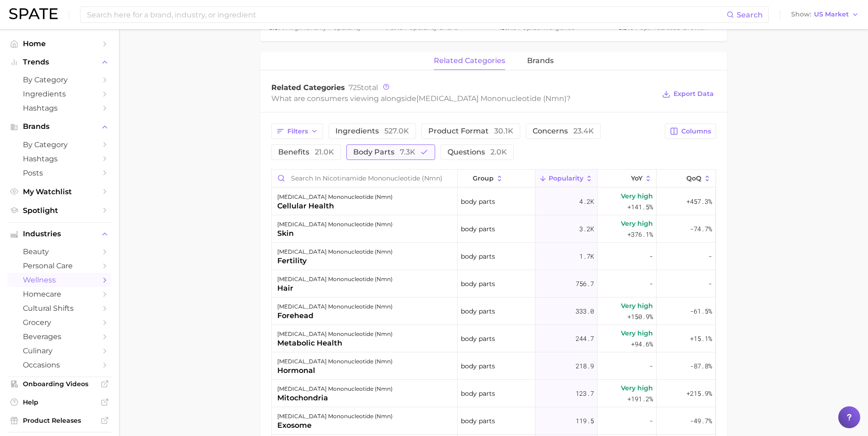  Describe the element at coordinates (335, 343) in the screenshot. I see `div: metabolic health` at that location.